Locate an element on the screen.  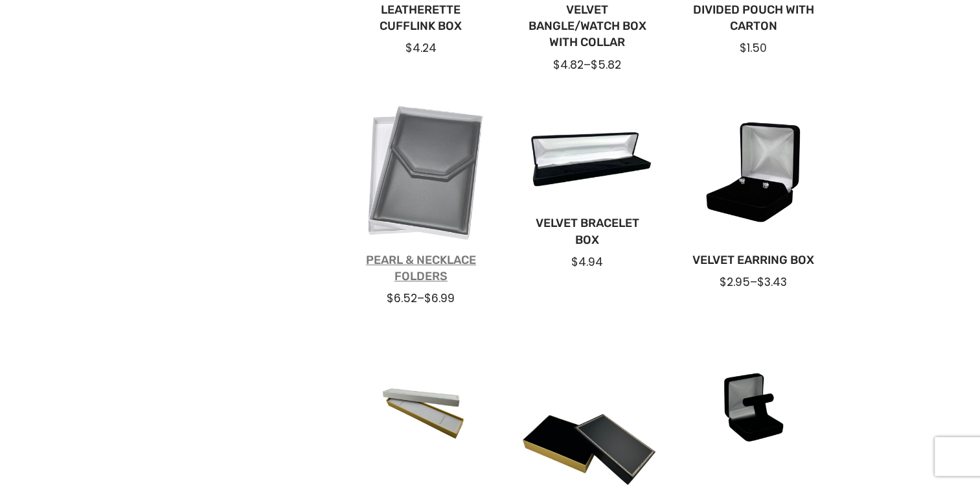
a: Divided Pouch with Carton is located at coordinates (753, 18).